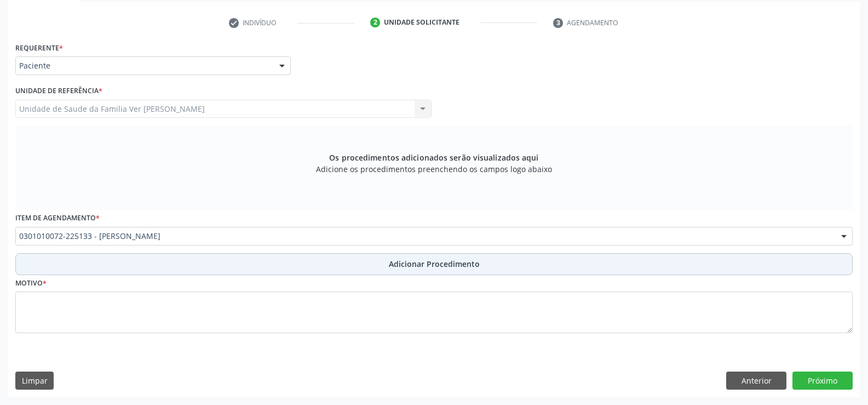 This screenshot has height=405, width=868. Describe the element at coordinates (58, 91) in the screenshot. I see `label: Unidade de referência` at that location.